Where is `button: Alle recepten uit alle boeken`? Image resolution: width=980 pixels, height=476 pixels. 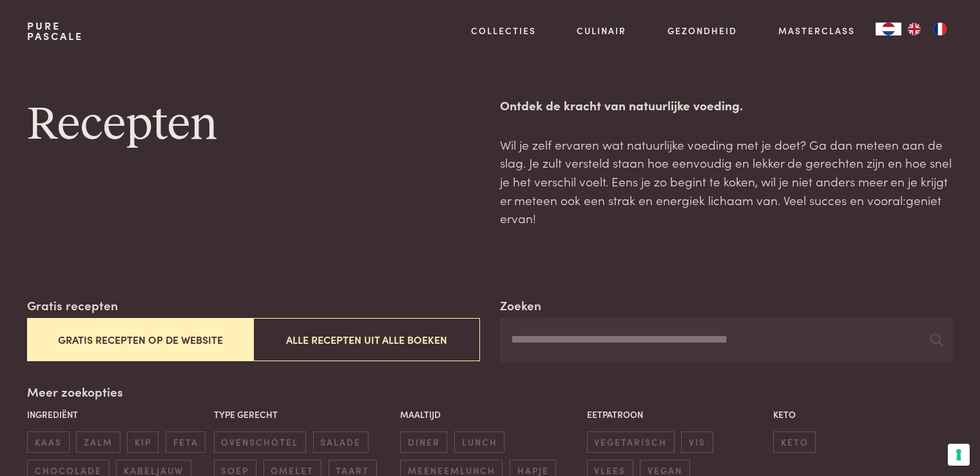 button: Alle recepten uit alle boeken is located at coordinates (366, 339).